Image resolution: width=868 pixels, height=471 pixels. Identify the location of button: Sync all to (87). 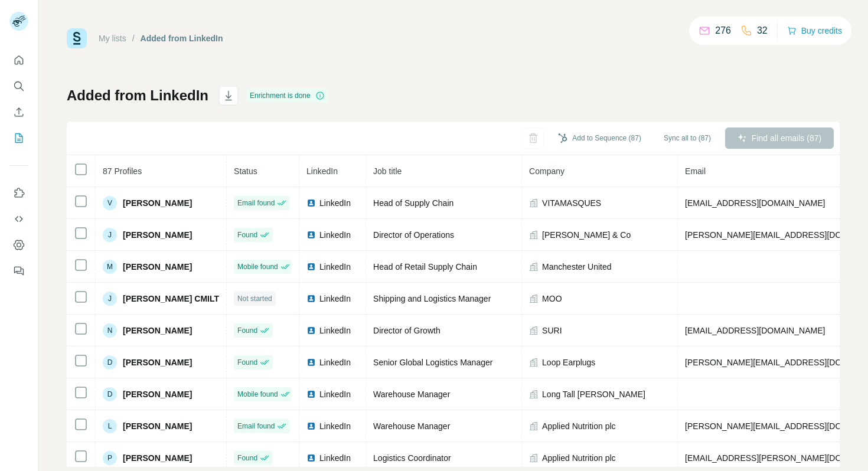
(687, 138).